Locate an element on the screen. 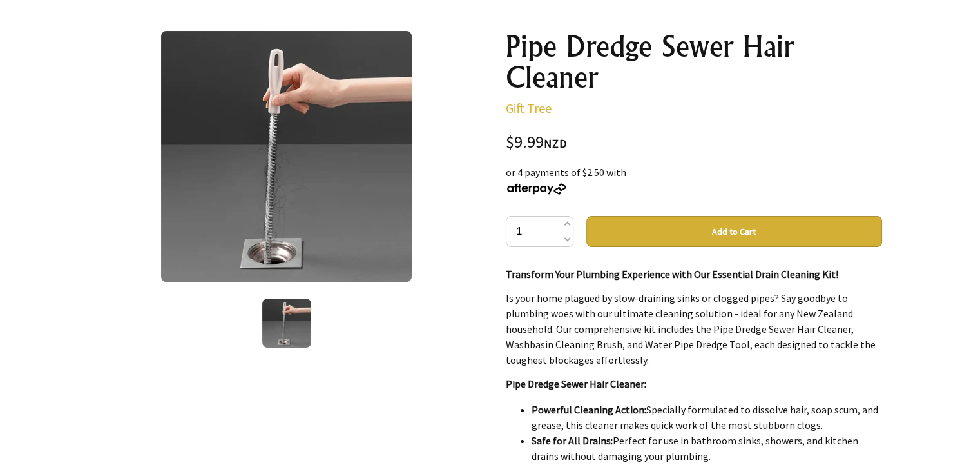  strong: Powerful Cleaning Action: is located at coordinates (589, 409).